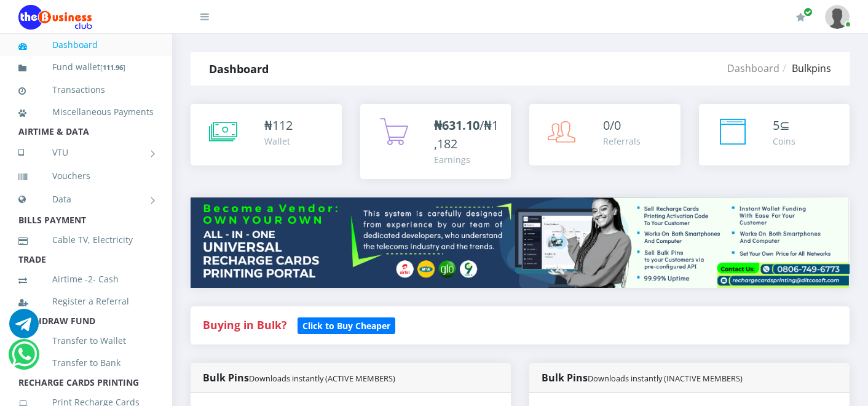 The image size is (868, 406). Describe the element at coordinates (266, 135) in the screenshot. I see `a: ₦112 Wallet` at that location.